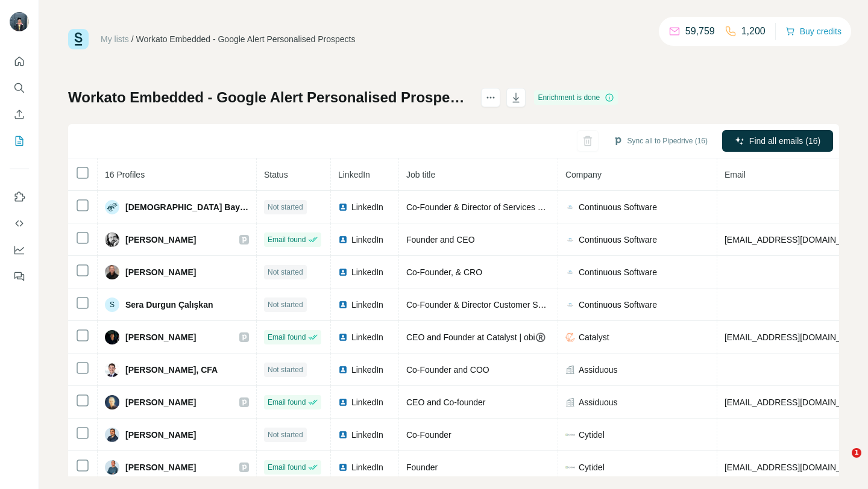  I want to click on button: Find all emails (16), so click(777, 141).